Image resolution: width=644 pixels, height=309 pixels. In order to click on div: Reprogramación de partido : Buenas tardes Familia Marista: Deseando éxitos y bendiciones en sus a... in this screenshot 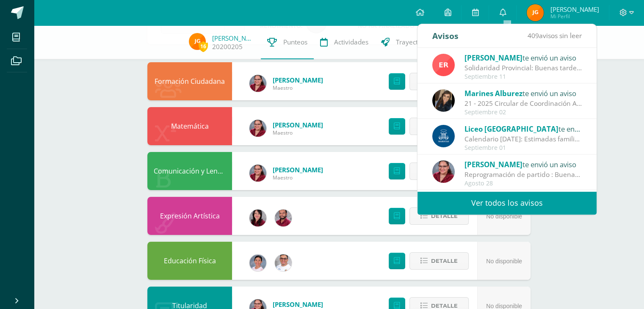, I will do `click(523, 174)`.